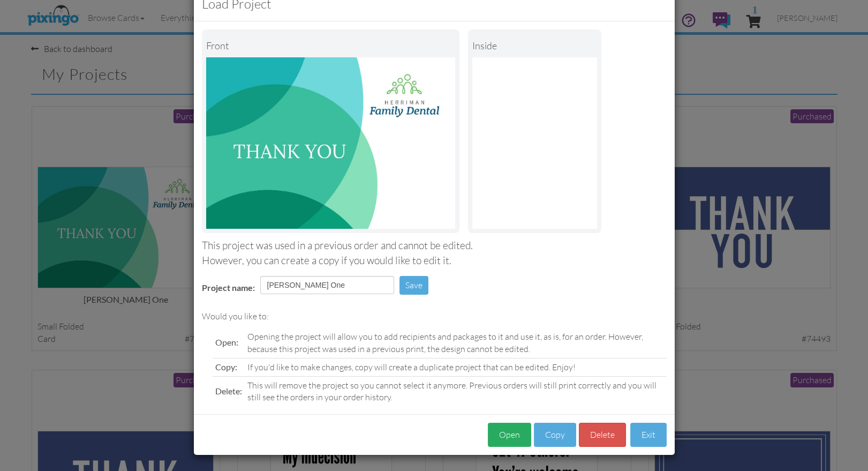 This screenshot has width=868, height=471. I want to click on span: Open:, so click(226, 342).